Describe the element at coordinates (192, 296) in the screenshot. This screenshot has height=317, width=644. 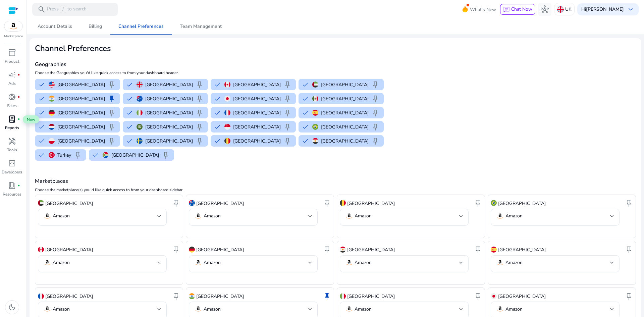
I see `img: in.svg` at that location.